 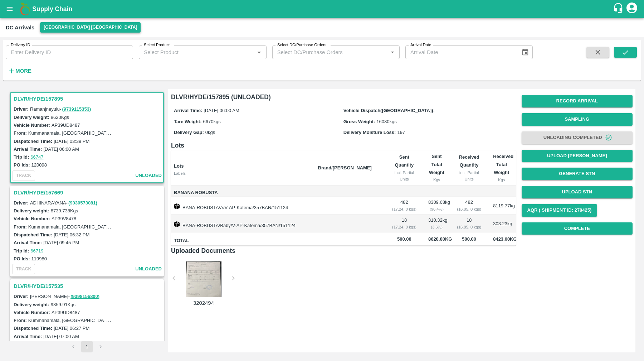 What do you see at coordinates (577, 174) in the screenshot?
I see `button: Generate STN` at bounding box center [577, 174].